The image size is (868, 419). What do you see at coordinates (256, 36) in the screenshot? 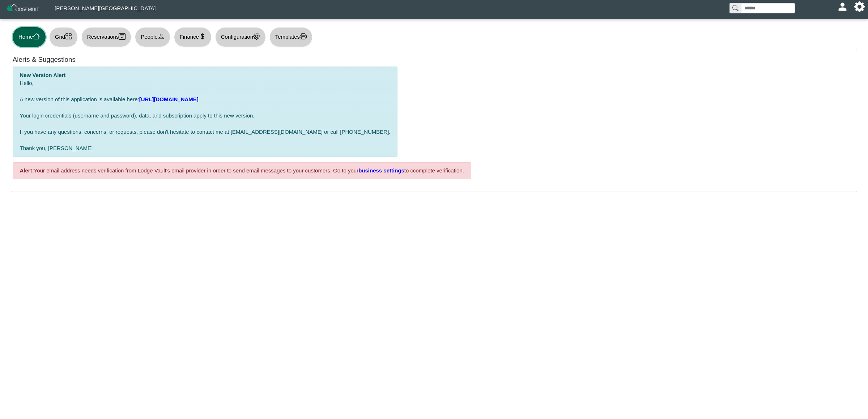
I see `svg: gear` at bounding box center [256, 36].